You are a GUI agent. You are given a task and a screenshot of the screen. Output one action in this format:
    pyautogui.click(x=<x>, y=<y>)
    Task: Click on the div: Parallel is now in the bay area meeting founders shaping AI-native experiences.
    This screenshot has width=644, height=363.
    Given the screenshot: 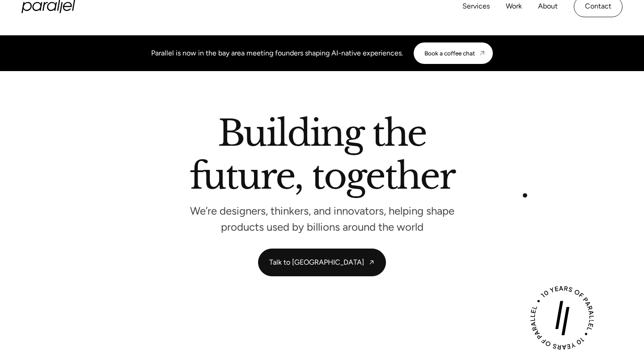 What is the action you would take?
    pyautogui.click(x=277, y=53)
    